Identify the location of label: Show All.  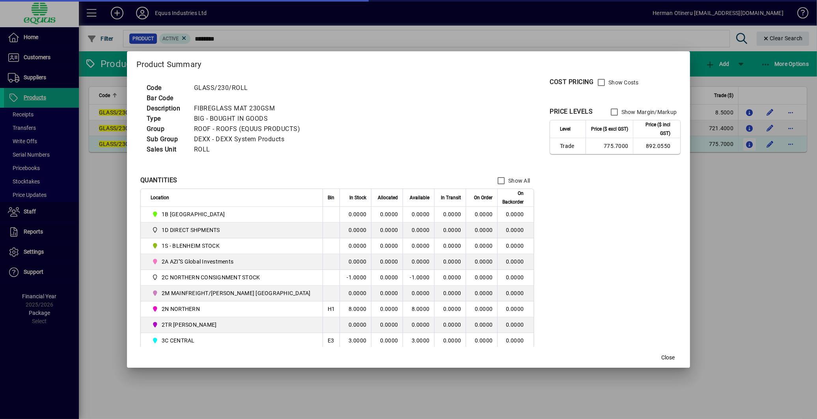
(518, 181).